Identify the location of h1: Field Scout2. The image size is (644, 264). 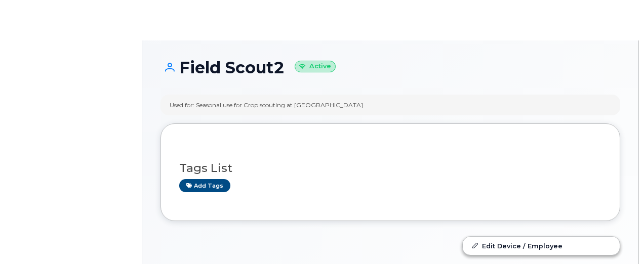
(391, 67).